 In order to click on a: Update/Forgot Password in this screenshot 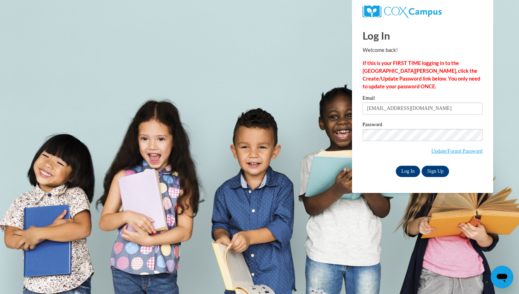, I will do `click(457, 151)`.